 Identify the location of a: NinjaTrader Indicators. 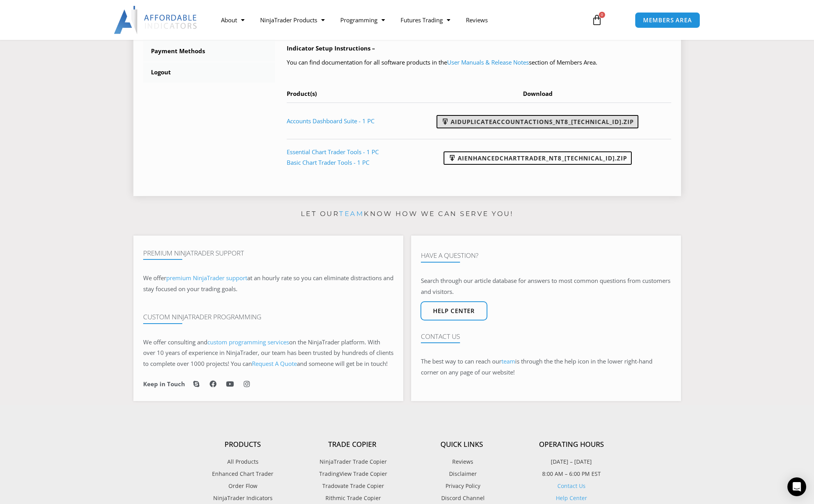
(242, 498).